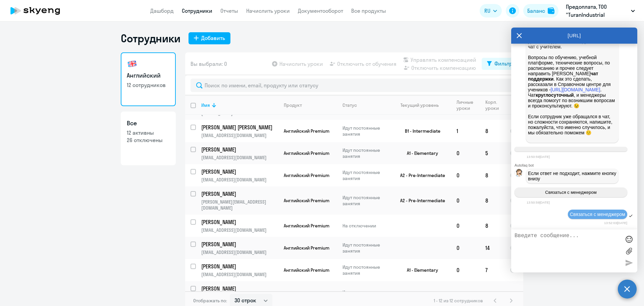 Image resolution: width=644 pixels, height=306 pixels. Describe the element at coordinates (149, 132) in the screenshot. I see `p: 12 активны` at that location.